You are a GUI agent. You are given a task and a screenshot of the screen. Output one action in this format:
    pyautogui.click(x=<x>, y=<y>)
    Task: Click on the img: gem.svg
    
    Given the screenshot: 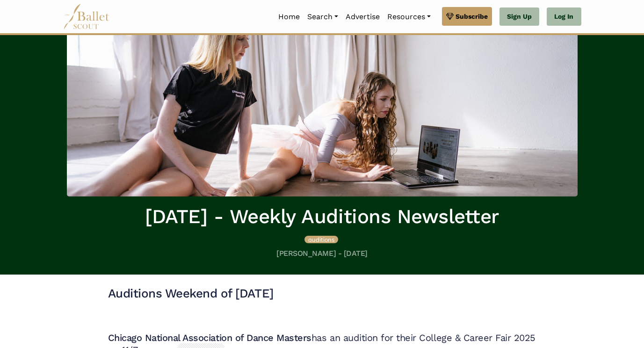 What is the action you would take?
    pyautogui.click(x=450, y=16)
    